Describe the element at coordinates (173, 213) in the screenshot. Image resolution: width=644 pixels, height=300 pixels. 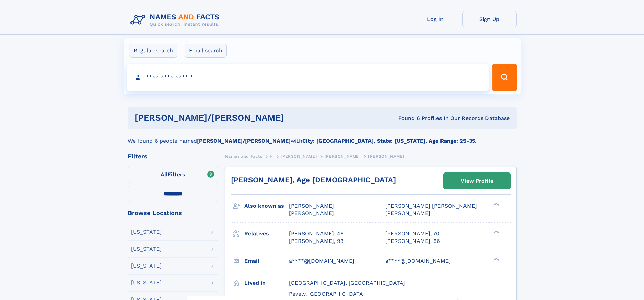
I see `div: Browse Locations` at that location.